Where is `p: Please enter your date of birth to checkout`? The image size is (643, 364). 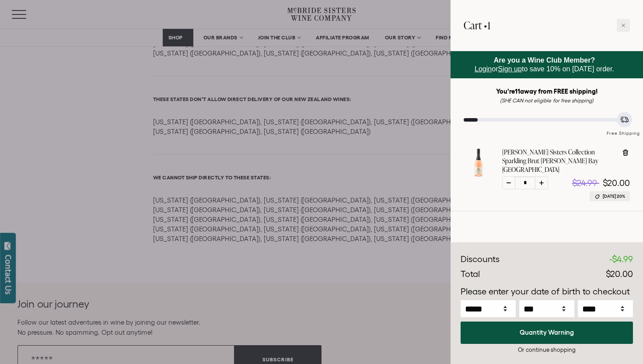
p: Please enter your date of birth to checkout is located at coordinates (547, 291).